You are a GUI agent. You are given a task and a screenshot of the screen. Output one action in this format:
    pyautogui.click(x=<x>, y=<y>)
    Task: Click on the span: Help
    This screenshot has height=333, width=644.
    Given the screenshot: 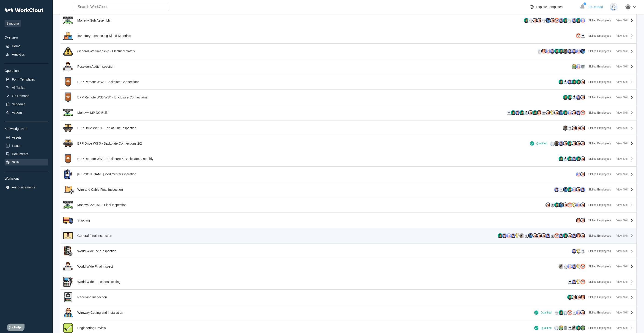 What is the action you would take?
    pyautogui.click(x=13, y=5)
    